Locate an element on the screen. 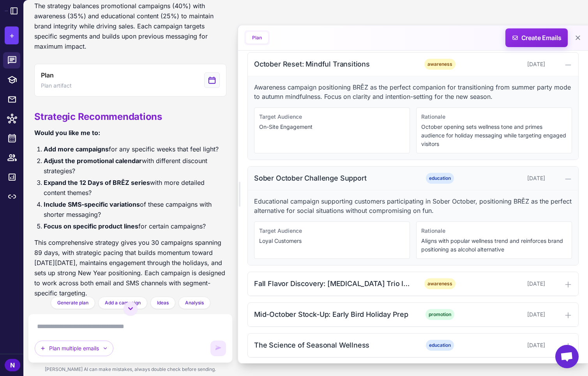 The width and height of the screenshot is (588, 376). button: View generated Plan is located at coordinates (130, 80).